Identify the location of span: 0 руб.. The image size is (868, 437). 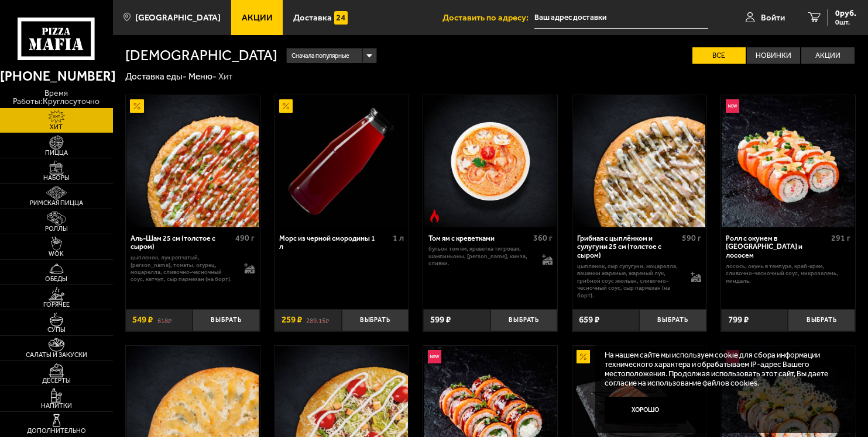
(845, 14).